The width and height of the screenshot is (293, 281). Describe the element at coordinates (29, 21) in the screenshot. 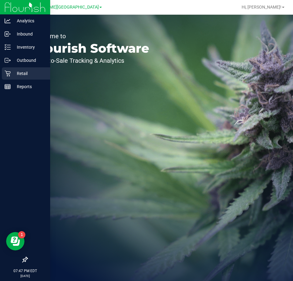

I see `p: Analytics` at that location.